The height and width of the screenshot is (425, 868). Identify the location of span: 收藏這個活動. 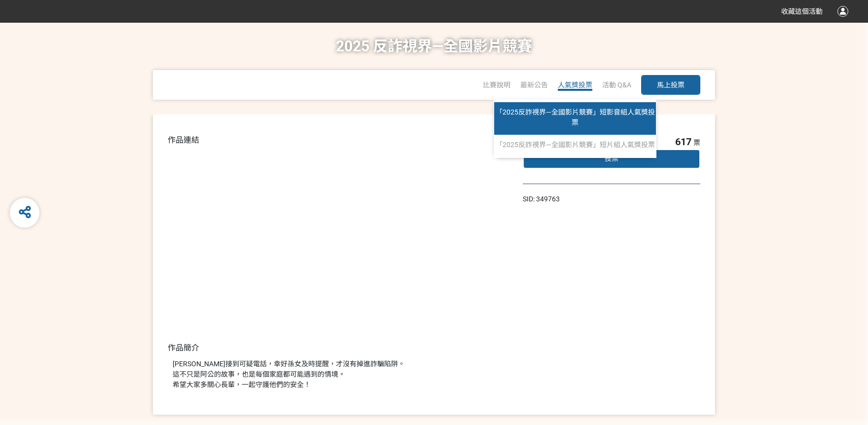
(802, 11).